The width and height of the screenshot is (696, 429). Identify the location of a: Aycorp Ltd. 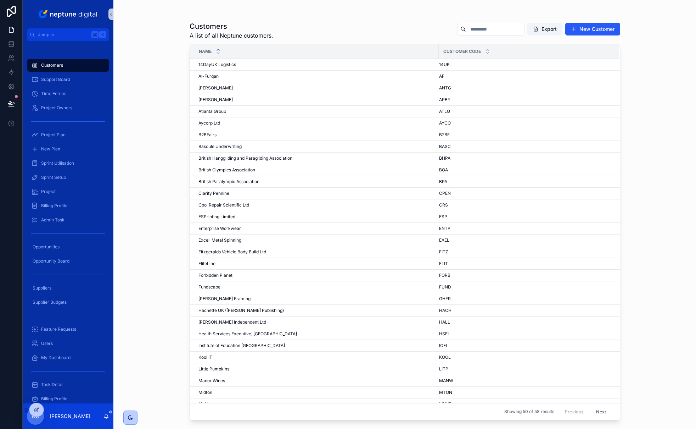
(317, 123).